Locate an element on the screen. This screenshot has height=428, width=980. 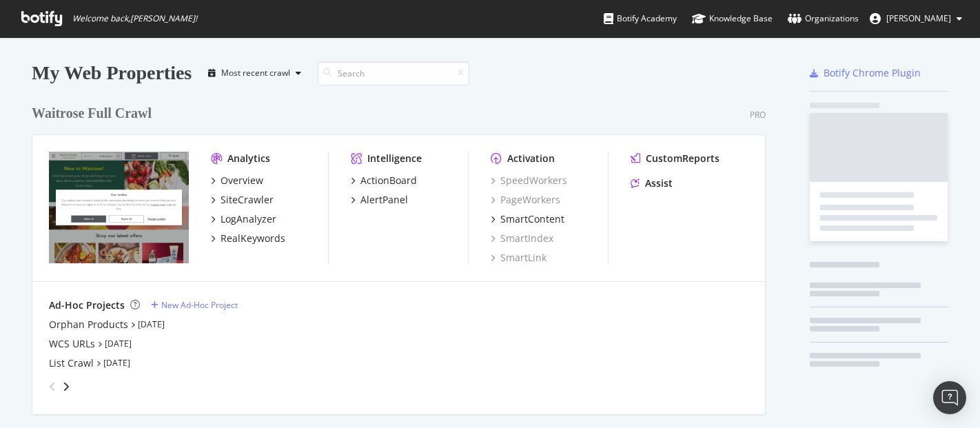
div: Intelligence is located at coordinates (394, 159).